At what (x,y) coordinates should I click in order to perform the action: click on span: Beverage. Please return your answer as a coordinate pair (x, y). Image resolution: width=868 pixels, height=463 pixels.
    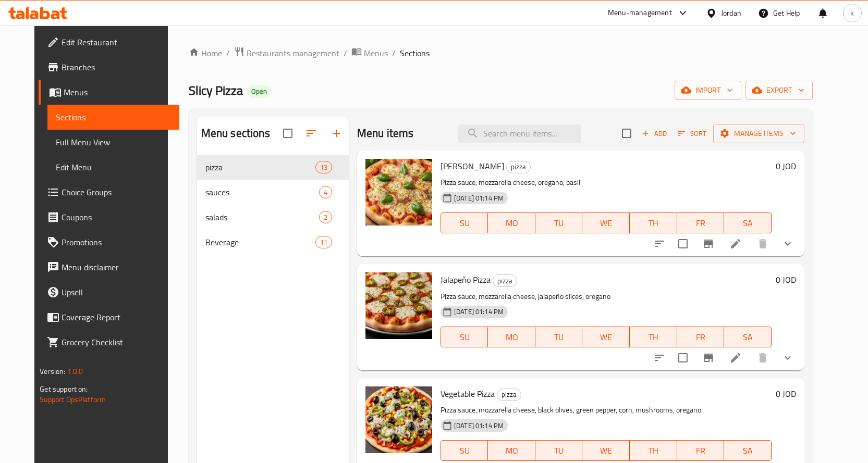
    Looking at the image, I should click on (260, 242).